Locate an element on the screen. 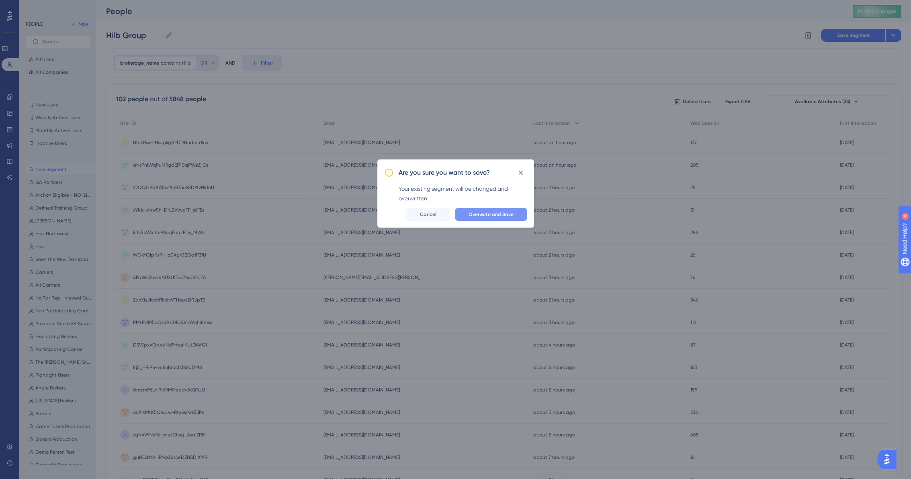  span: Need Help? is located at coordinates (35, 7).